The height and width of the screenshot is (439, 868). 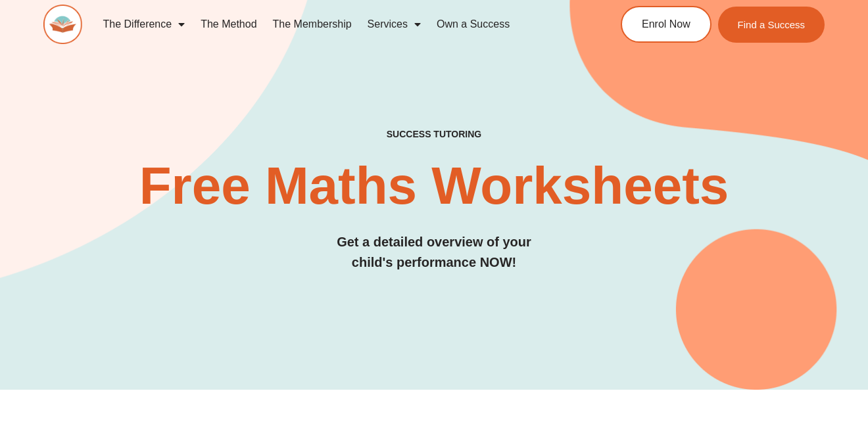 What do you see at coordinates (434, 186) in the screenshot?
I see `h2: Free Maths Worksheets​` at bounding box center [434, 186].